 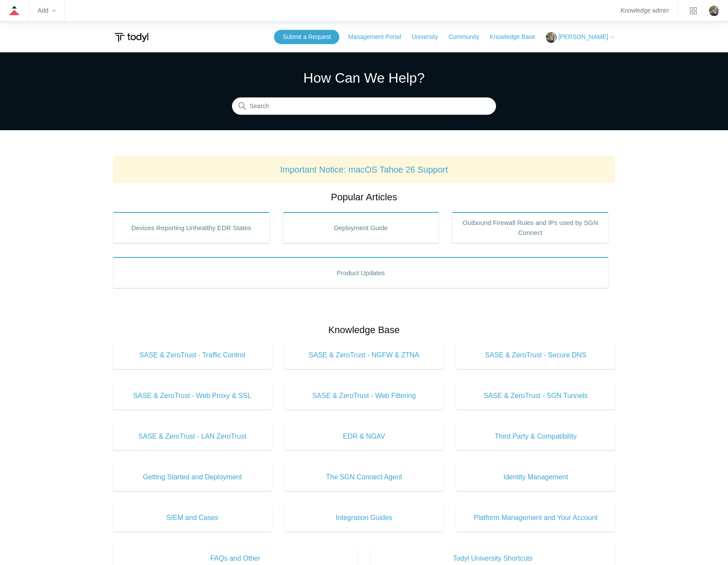 I want to click on span: SASE & ZeroTrust - Secure DNS, so click(x=536, y=355).